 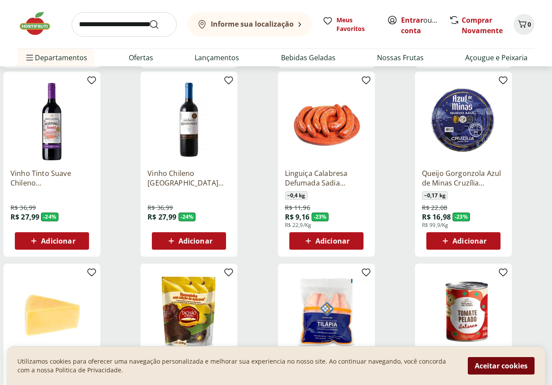 What do you see at coordinates (298, 225) in the screenshot?
I see `span: R$ 22,9/Kg` at bounding box center [298, 225].